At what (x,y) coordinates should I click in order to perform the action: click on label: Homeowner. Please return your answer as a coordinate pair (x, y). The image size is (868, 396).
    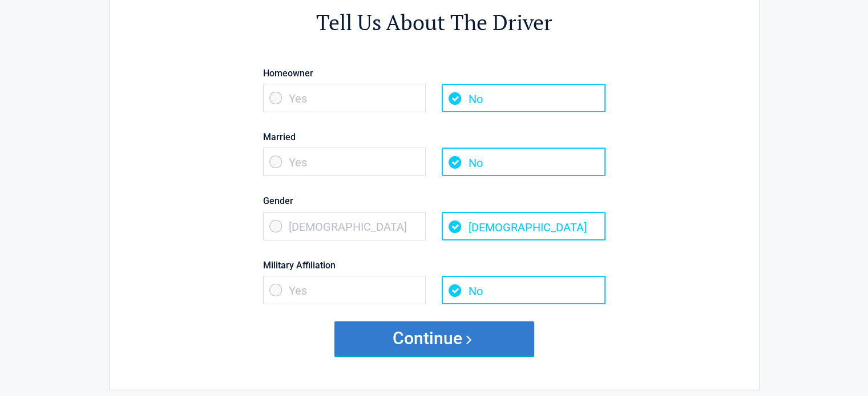
    Looking at the image, I should click on (434, 73).